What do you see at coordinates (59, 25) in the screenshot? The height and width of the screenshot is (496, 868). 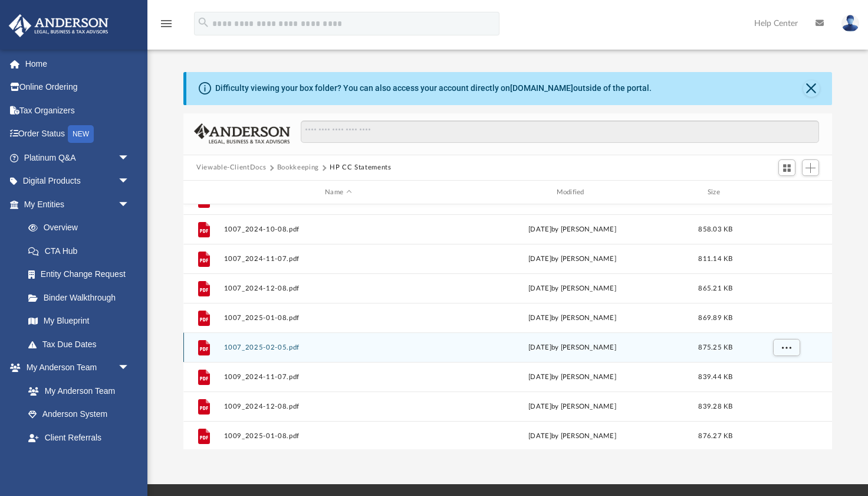 I see `img: Anderson Advisors Platinum Portal` at bounding box center [59, 25].